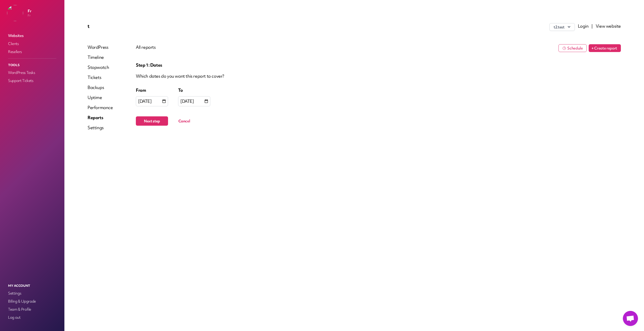  I want to click on a: Login, so click(583, 26).